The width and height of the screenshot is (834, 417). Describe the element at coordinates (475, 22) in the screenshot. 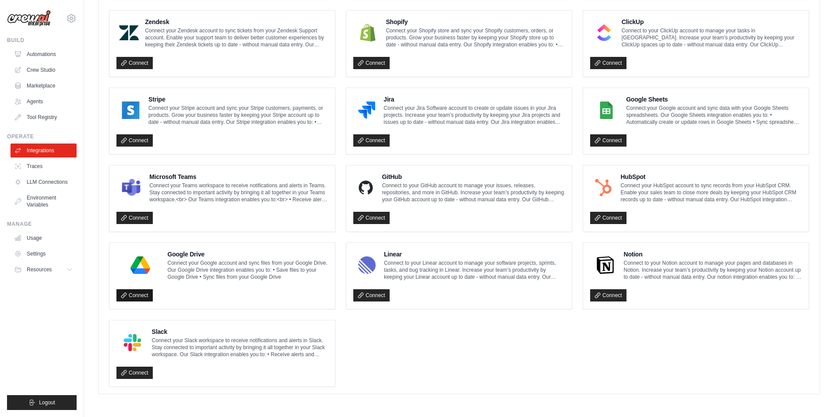

I see `h4: Shopify` at that location.